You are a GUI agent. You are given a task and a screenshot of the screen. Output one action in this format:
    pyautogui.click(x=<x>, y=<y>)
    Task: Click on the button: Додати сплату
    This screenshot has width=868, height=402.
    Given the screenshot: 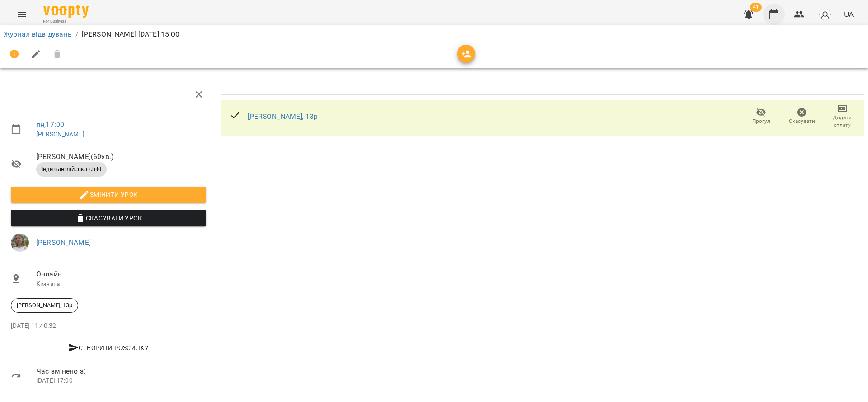 What is the action you would take?
    pyautogui.click(x=843, y=116)
    